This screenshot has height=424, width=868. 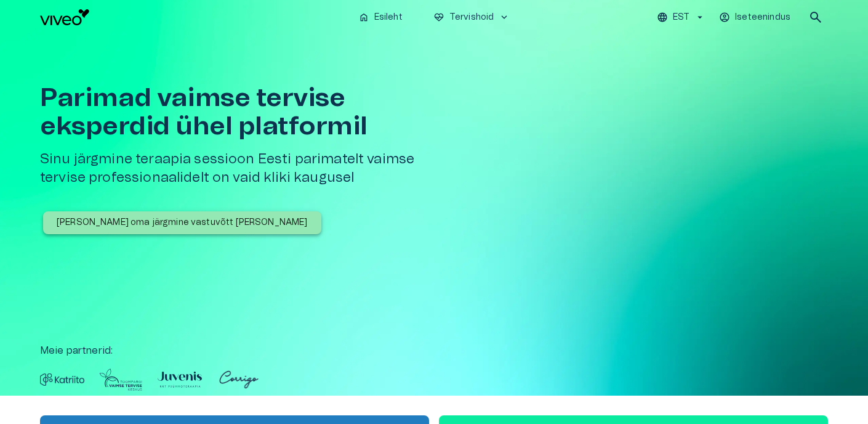 What do you see at coordinates (816, 17) in the screenshot?
I see `span: search` at bounding box center [816, 17].